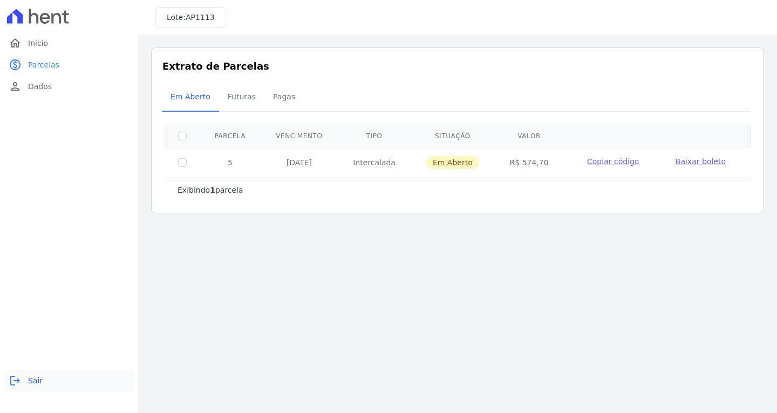 The width and height of the screenshot is (777, 413). What do you see at coordinates (69, 380) in the screenshot?
I see `a: logoutSair` at bounding box center [69, 380].